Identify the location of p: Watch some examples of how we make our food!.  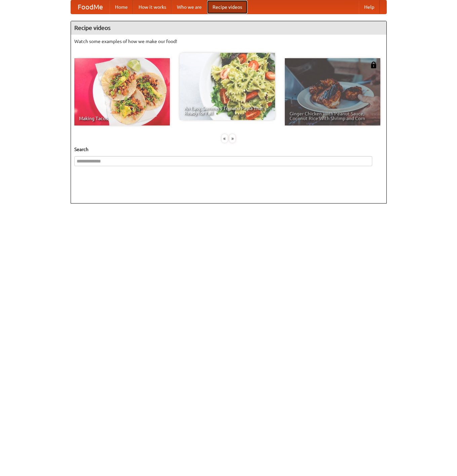
(229, 41).